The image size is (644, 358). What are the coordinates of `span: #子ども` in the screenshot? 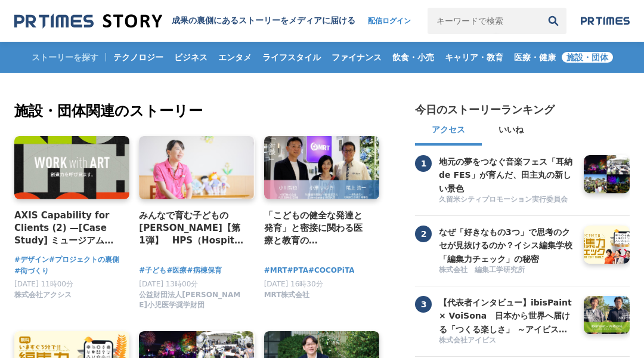 It's located at (153, 270).